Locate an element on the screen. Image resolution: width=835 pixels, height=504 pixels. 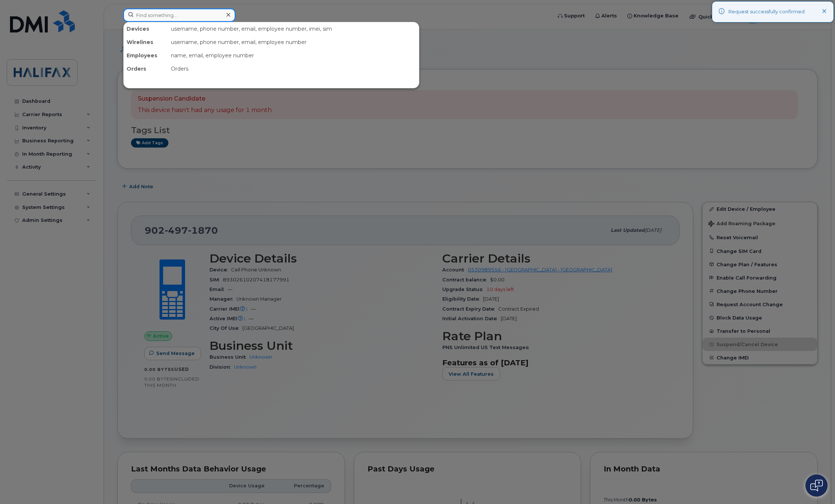
div: name, email, employee number is located at coordinates (294, 55).